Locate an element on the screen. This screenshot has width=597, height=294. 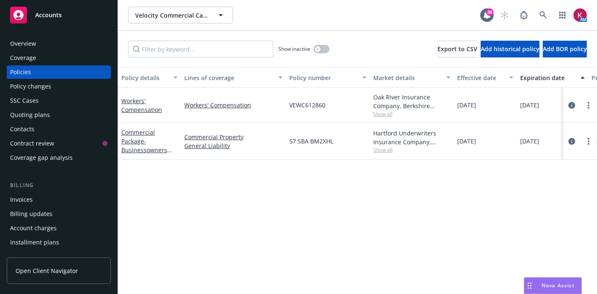
button: Velocity Commercial Capital is located at coordinates (181, 15).